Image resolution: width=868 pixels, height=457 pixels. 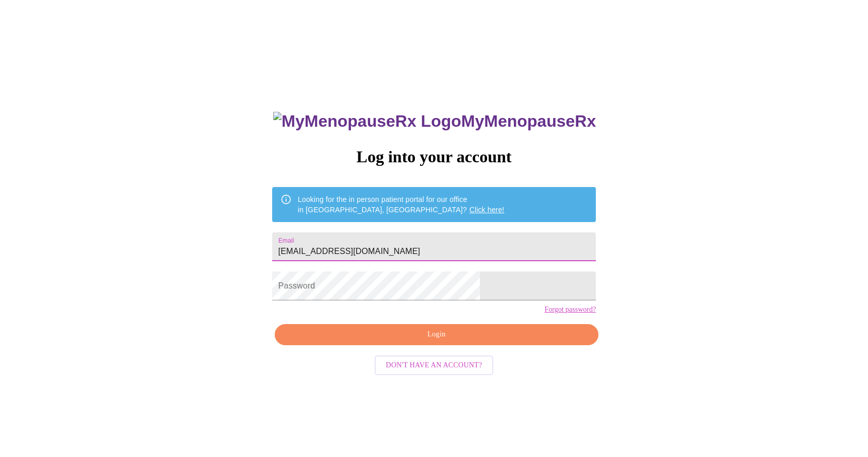 I want to click on a: Click here!, so click(x=487, y=209).